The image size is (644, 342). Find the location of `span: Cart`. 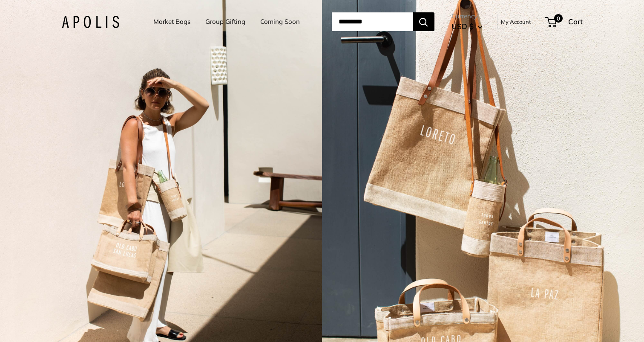

span: Cart is located at coordinates (576, 21).